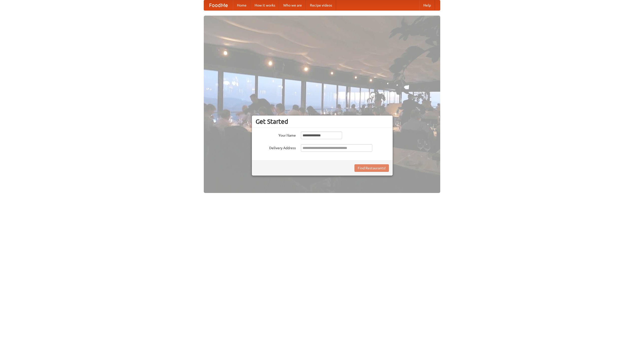 The width and height of the screenshot is (644, 356). I want to click on label: Your Name, so click(276, 135).